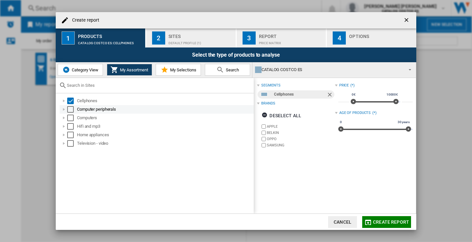  I want to click on img: wiser-icon-blue.png, so click(66, 70).